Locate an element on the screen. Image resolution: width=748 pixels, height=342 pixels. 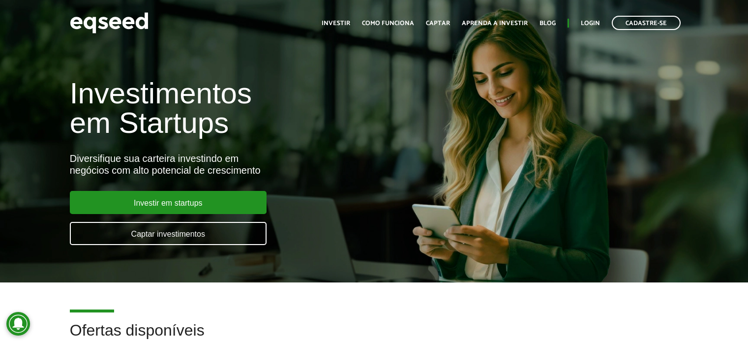
a: Aprenda a investir is located at coordinates (495, 23).